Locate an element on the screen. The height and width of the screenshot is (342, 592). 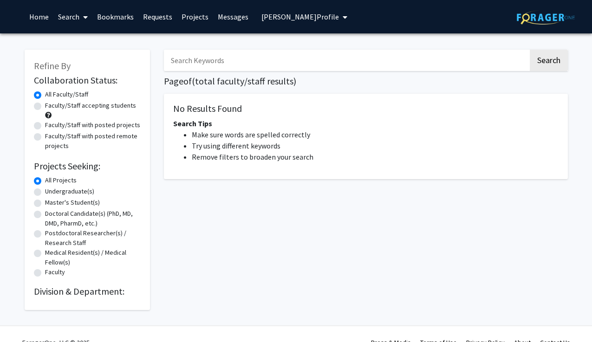
a: Bookmarks is located at coordinates (115, 17).